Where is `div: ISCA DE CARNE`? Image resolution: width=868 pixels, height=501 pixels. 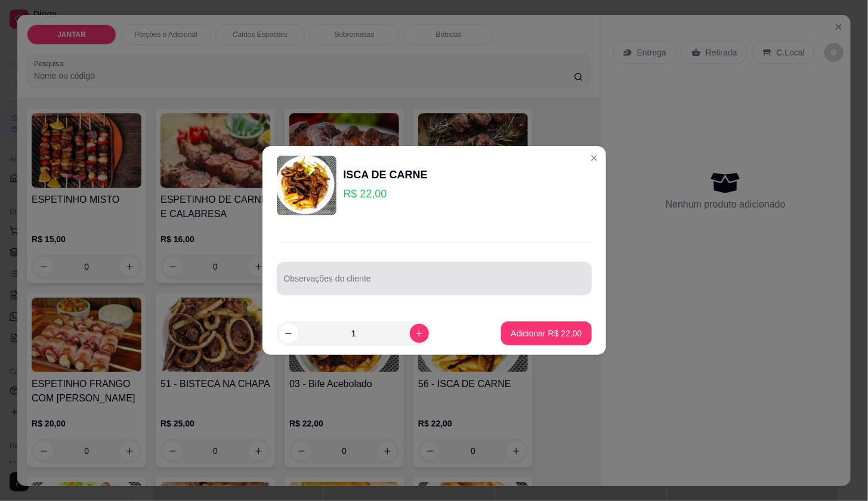
div: ISCA DE CARNE is located at coordinates (385, 175).